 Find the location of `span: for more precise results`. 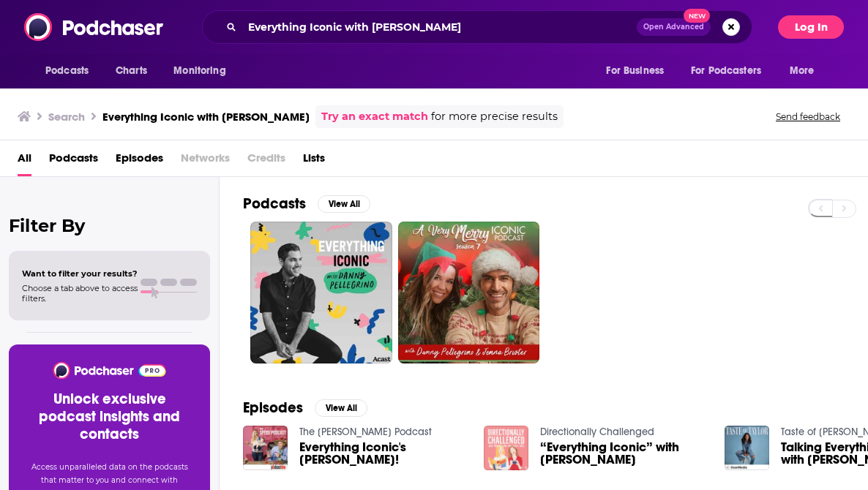

span: for more precise results is located at coordinates (494, 116).